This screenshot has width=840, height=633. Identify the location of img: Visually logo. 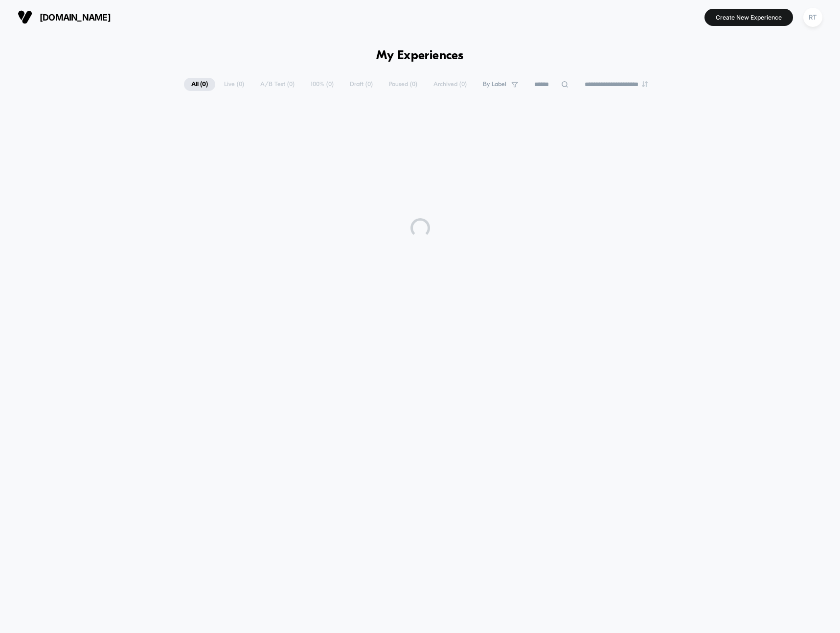
(25, 17).